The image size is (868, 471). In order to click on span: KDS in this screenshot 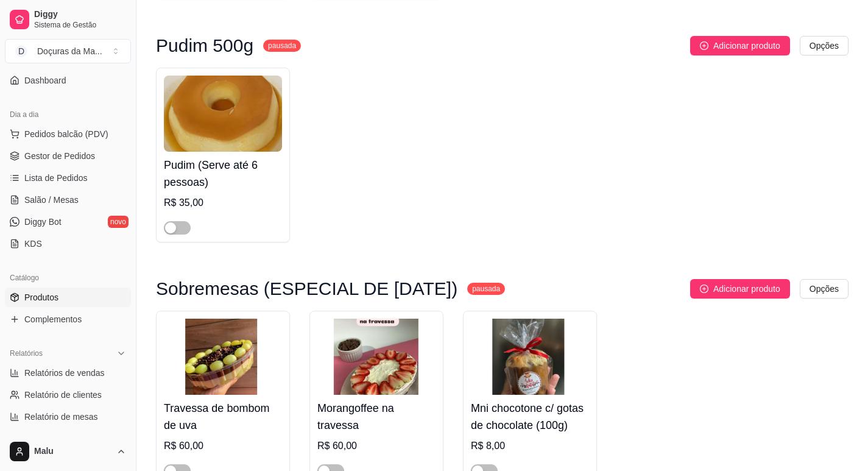, I will do `click(33, 244)`.